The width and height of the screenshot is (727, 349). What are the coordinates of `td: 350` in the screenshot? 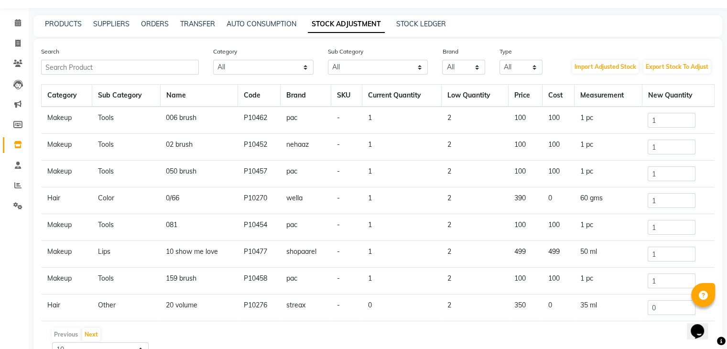 It's located at (525, 308).